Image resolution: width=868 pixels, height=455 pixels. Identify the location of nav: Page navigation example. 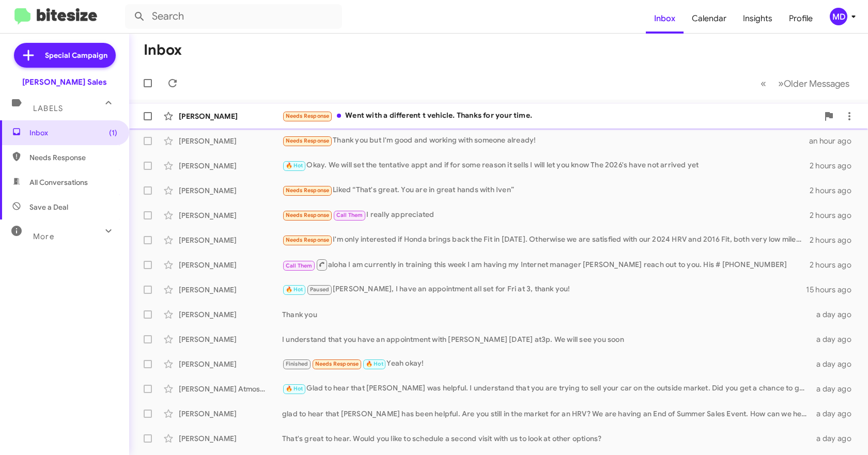
(805, 83).